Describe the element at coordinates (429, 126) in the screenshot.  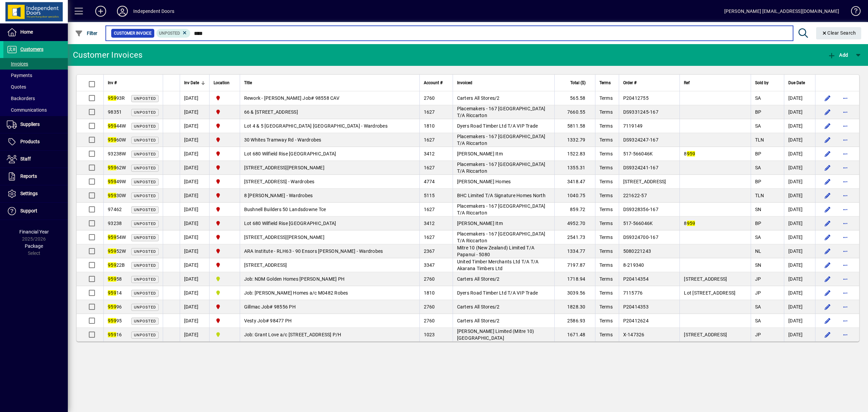
I see `span: 1810` at that location.